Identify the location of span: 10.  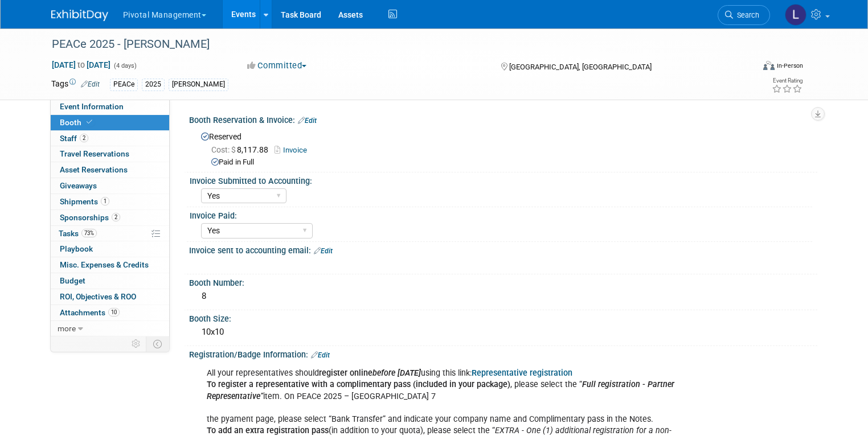
(114, 312).